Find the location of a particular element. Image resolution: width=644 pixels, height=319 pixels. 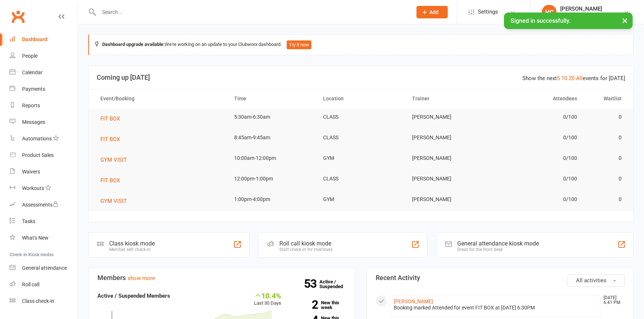

a: Clubworx is located at coordinates (18, 17).